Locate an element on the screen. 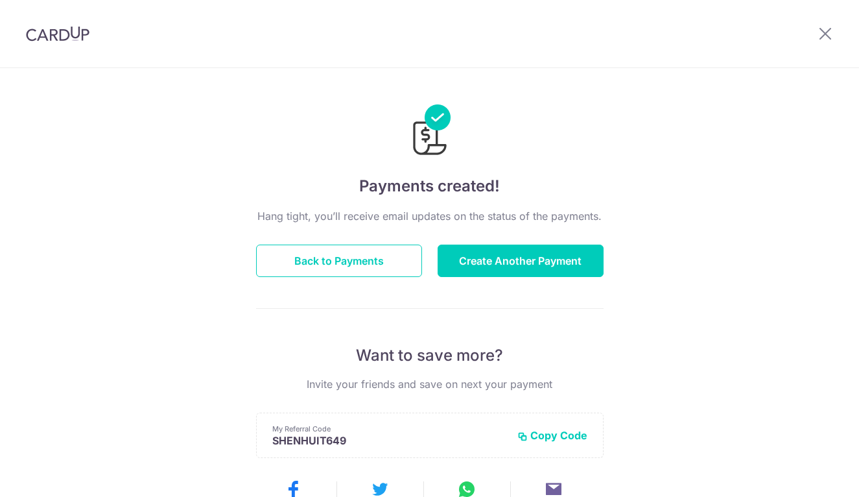 The height and width of the screenshot is (497, 859). img: CardUp is located at coordinates (58, 34).